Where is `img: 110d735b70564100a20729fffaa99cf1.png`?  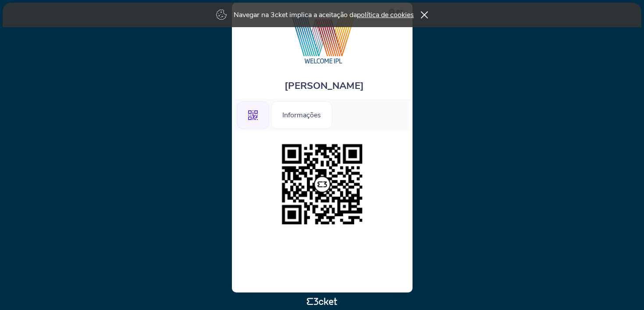 img: 110d735b70564100a20729fffaa99cf1.png is located at coordinates (322, 184).